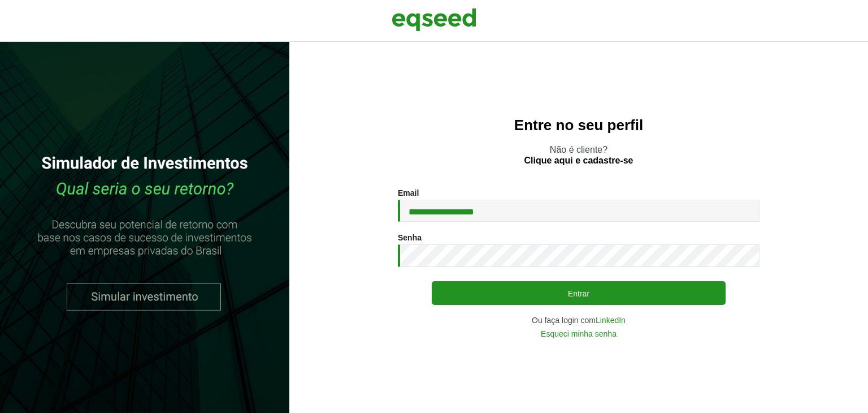 This screenshot has width=868, height=413. What do you see at coordinates (579, 155) in the screenshot?
I see `p: Não é cliente?` at bounding box center [579, 155].